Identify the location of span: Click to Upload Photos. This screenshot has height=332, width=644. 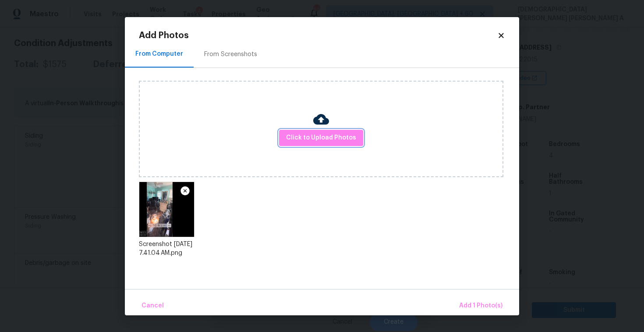
(321, 138).